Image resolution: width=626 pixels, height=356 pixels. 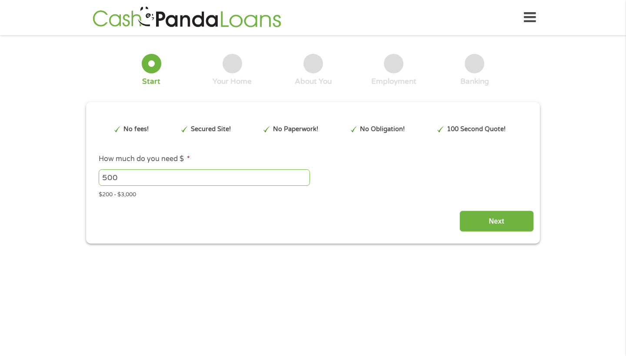 What do you see at coordinates (295, 129) in the screenshot?
I see `p: No Paperwork!` at bounding box center [295, 129].